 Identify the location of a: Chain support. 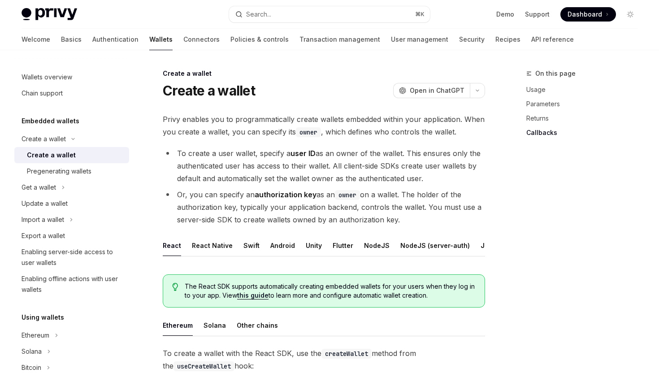
(72, 93).